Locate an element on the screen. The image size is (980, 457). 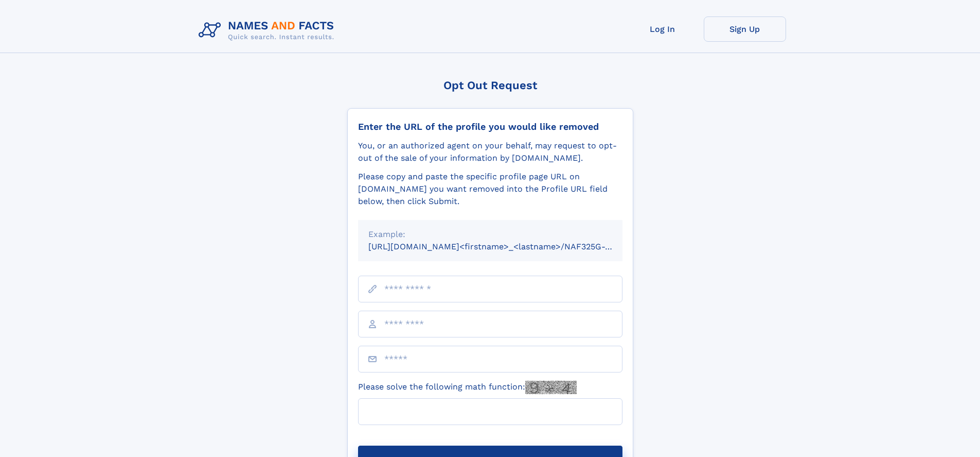
div: You, or an authorized agent on your behalf, may request to opt-out of the sale of your informatio... is located at coordinates (490, 152).